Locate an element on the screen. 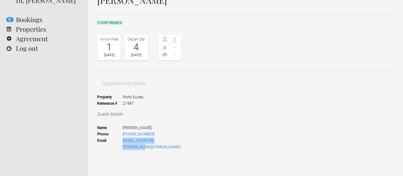  span: 21987 is located at coordinates (133, 103).